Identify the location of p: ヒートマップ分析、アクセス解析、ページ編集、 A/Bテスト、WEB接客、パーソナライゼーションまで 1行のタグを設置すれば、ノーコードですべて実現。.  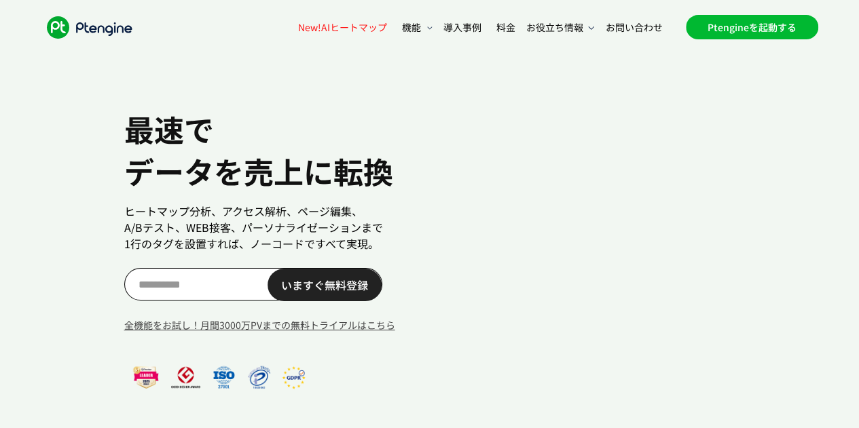
(270, 227).